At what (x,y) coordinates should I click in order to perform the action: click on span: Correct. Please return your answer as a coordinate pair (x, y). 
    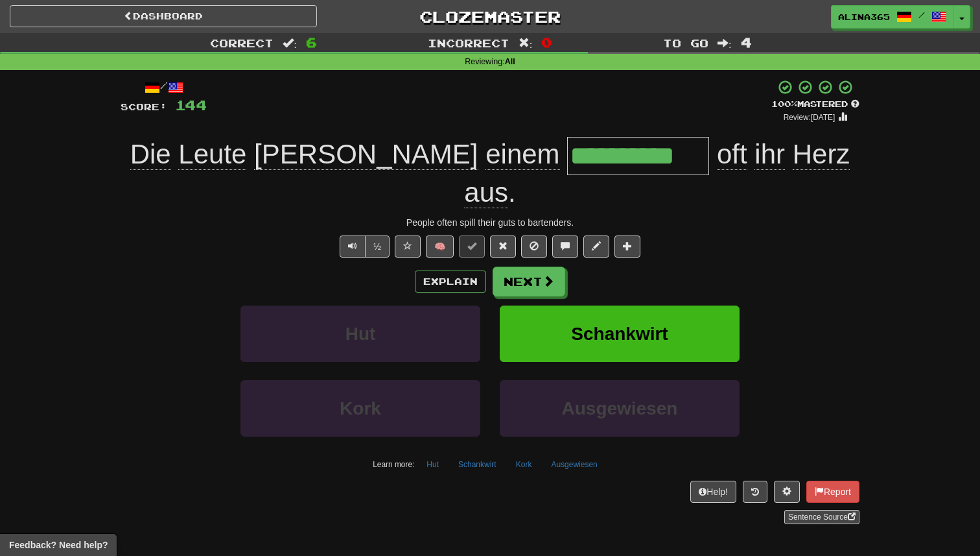
    Looking at the image, I should click on (241, 43).